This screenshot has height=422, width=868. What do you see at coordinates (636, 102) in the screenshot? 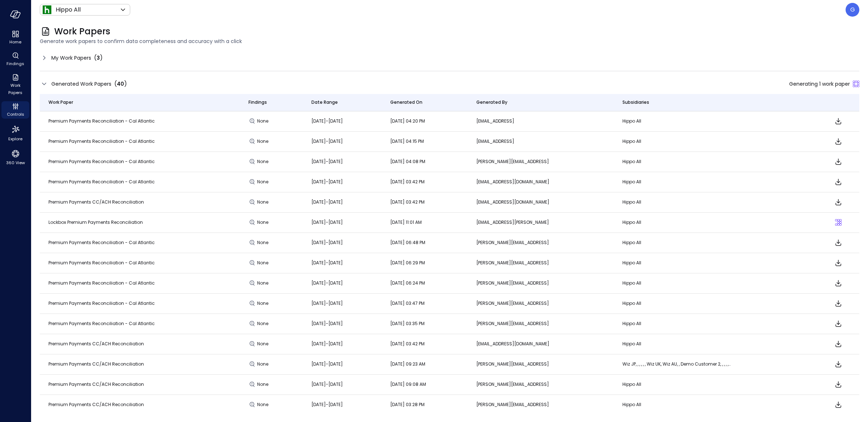
I see `span: Subsidiaries` at bounding box center [636, 102].